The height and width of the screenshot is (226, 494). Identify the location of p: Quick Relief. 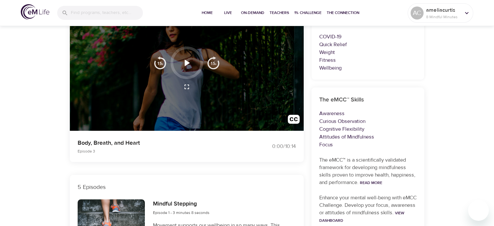
(368, 45).